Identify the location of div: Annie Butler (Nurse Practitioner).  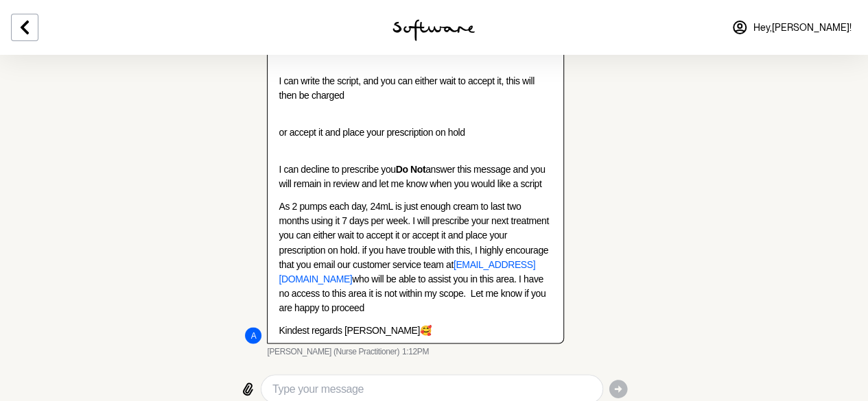
(253, 335).